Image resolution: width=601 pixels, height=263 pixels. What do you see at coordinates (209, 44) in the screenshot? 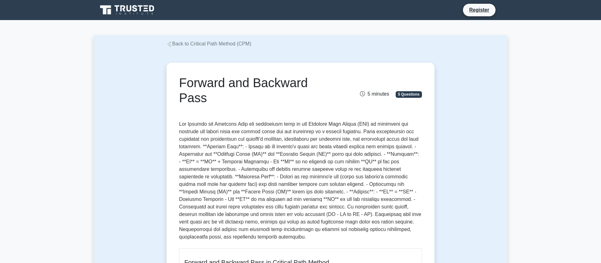
I see `a: Back to Critical Path Method (CPM)` at bounding box center [209, 44].